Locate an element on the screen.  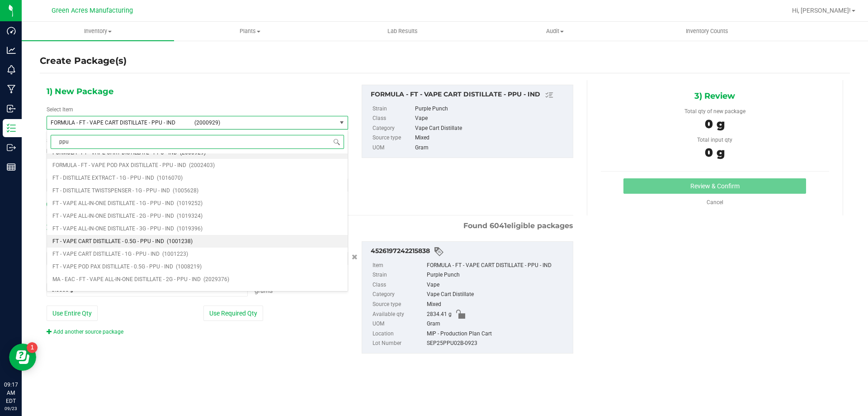
inline-svg: Manufacturing is located at coordinates (12, 89).